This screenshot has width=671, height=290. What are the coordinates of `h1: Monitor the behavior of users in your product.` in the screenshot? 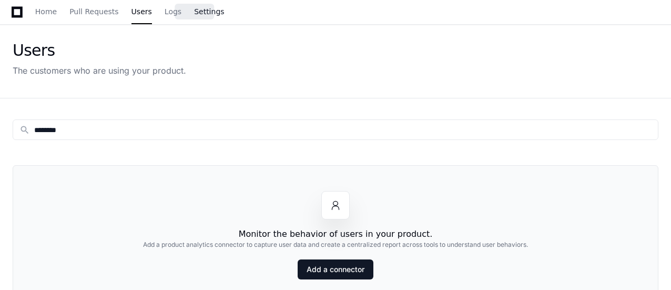 It's located at (335, 234).